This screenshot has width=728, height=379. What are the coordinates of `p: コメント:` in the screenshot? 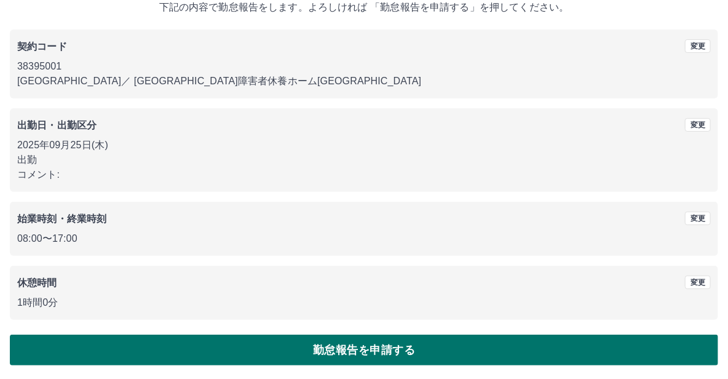 It's located at (364, 175).